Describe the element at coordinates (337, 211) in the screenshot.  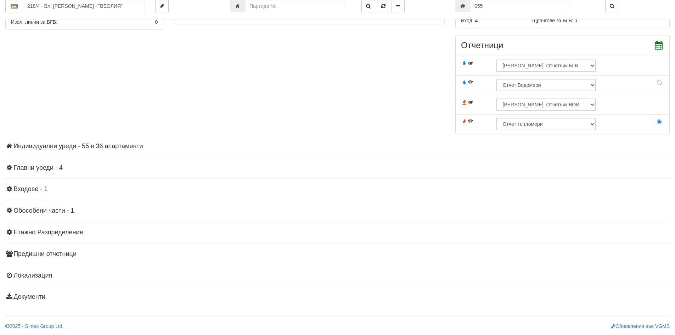
I see `h4: Обособени части - 1` at that location.